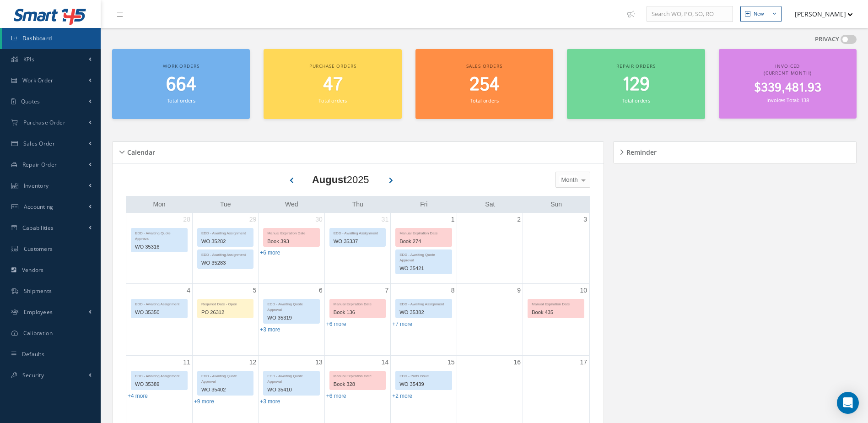 Image resolution: width=868 pixels, height=423 pixels. What do you see at coordinates (423, 241) in the screenshot?
I see `div: Book 274` at bounding box center [423, 241].